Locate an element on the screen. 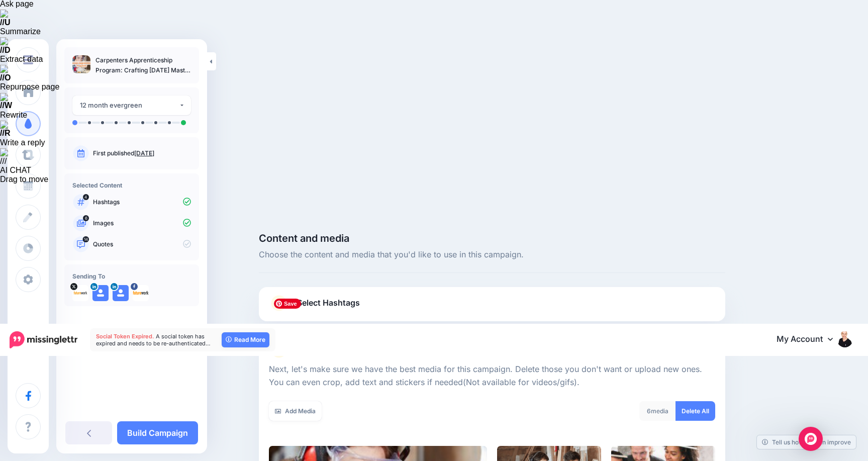 The width and height of the screenshot is (868, 461). span: Save is located at coordinates (287, 304).